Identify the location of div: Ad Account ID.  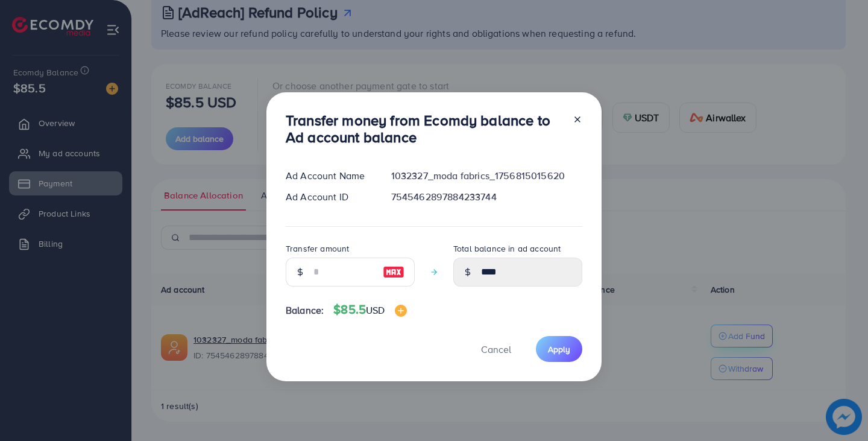
(329, 197).